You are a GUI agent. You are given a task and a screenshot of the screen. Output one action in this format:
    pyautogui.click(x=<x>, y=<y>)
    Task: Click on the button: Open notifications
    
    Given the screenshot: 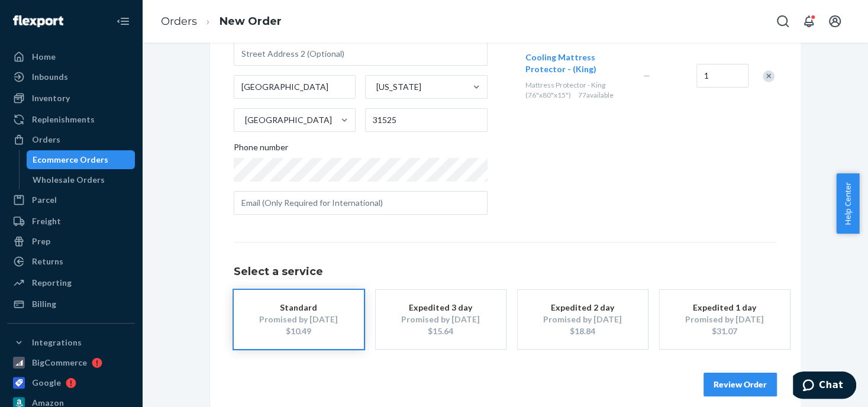 What is the action you would take?
    pyautogui.click(x=809, y=22)
    